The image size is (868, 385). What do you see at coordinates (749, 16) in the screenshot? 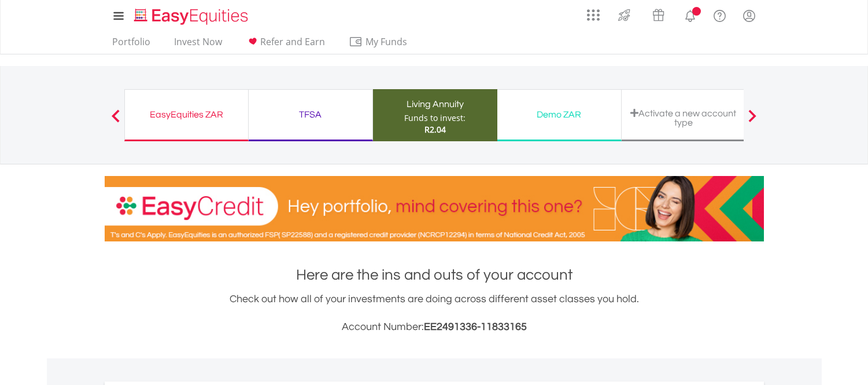
I see `a: My Profile` at bounding box center [749, 16].